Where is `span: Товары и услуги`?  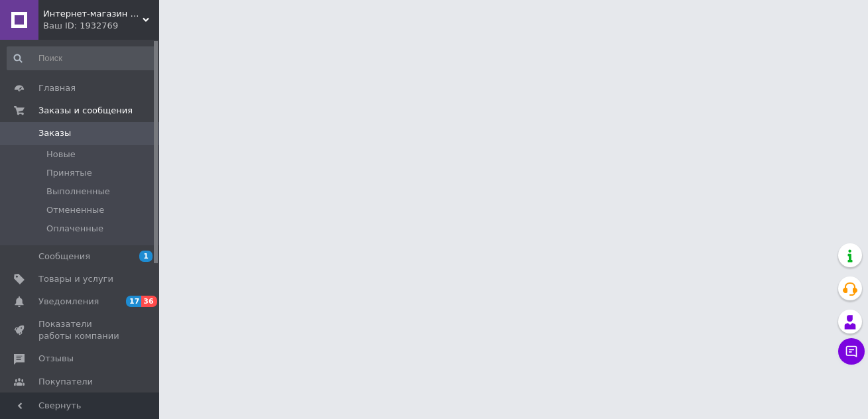
span: Товары и услуги is located at coordinates (75, 279).